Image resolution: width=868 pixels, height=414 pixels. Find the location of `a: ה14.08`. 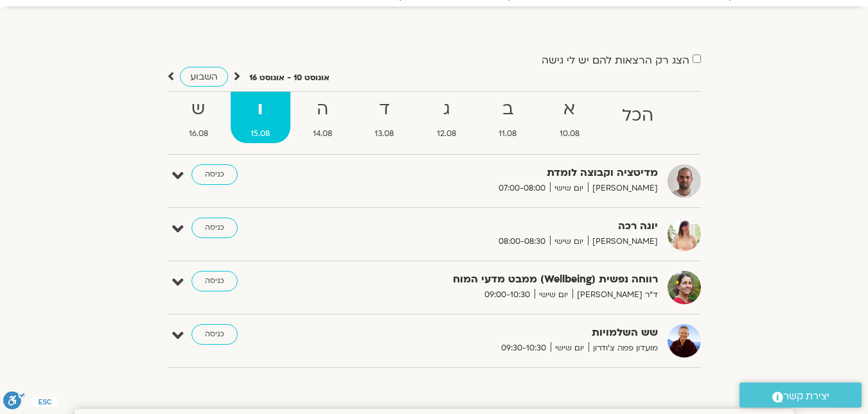

a: ה14.08 is located at coordinates (323, 117).